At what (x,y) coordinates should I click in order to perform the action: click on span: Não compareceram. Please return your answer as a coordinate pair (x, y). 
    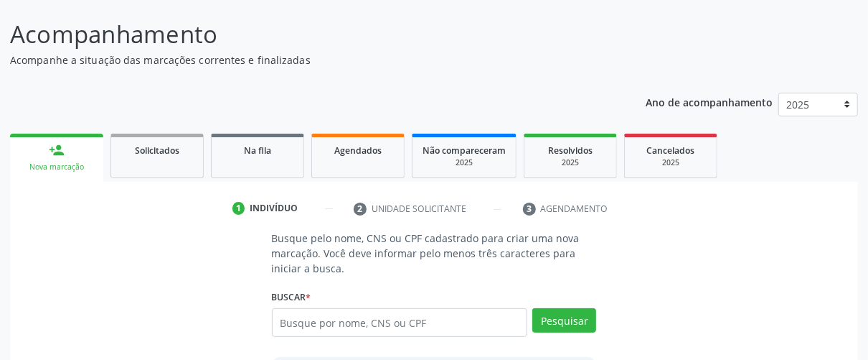
    Looking at the image, I should click on (464, 150).